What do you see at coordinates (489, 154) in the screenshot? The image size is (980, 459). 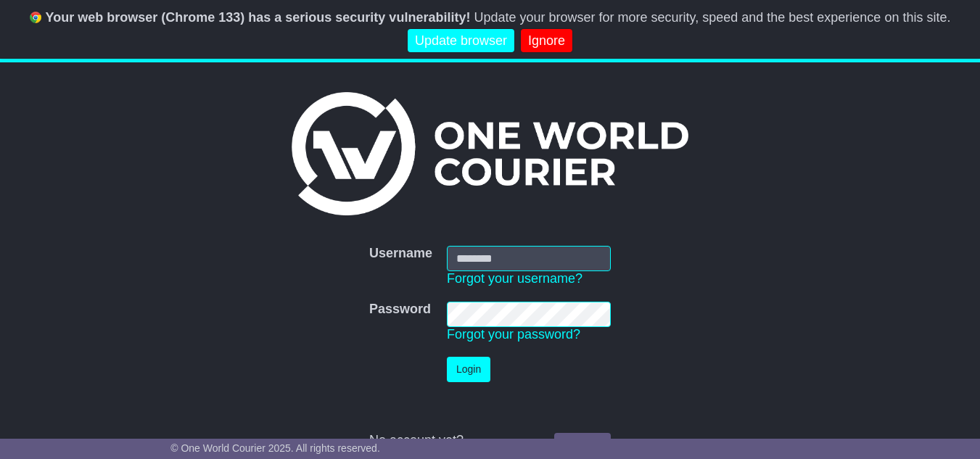 I see `img: One World` at bounding box center [489, 154].